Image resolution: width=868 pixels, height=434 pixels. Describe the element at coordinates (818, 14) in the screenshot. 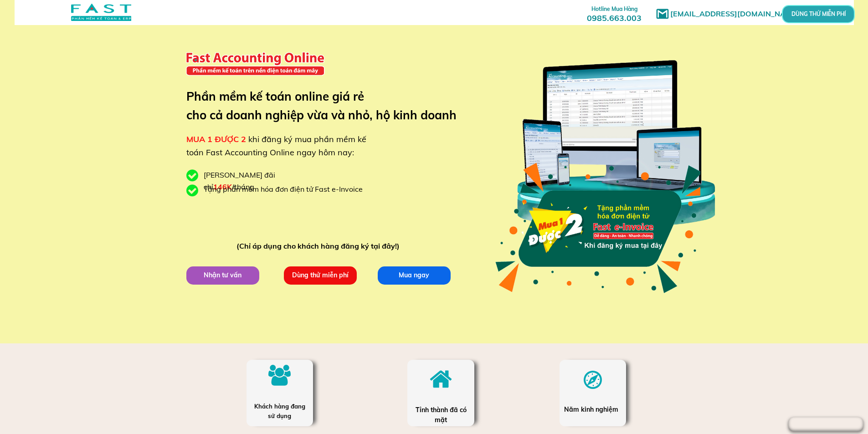

I see `p: DÙNG THỬ MIỄN PHÍ` at that location.